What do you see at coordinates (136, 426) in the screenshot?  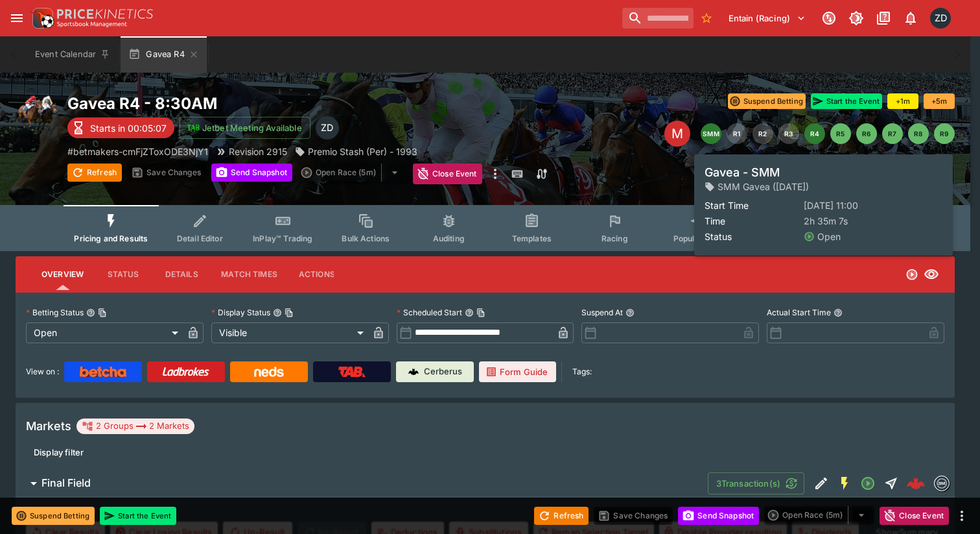 I see `div: 2 Groups 2 Markets` at bounding box center [136, 426].